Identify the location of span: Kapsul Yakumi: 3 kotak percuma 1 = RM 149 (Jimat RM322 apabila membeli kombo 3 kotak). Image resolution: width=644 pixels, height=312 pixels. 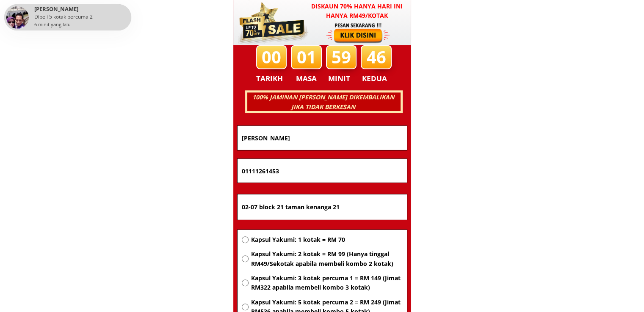
(327, 283).